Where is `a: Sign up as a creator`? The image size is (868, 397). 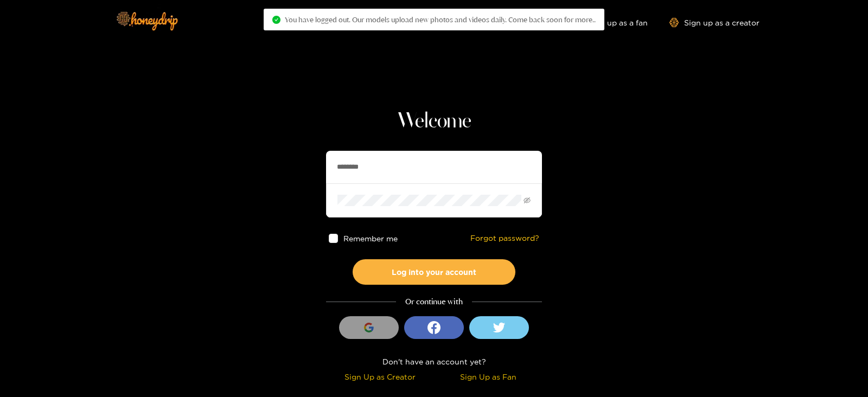 a: Sign up as a creator is located at coordinates (714, 22).